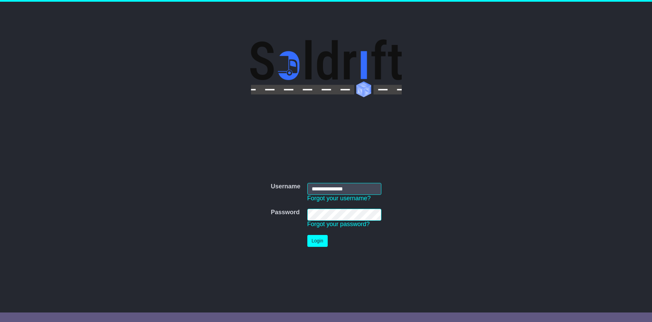 Image resolution: width=652 pixels, height=322 pixels. I want to click on label: Password, so click(285, 212).